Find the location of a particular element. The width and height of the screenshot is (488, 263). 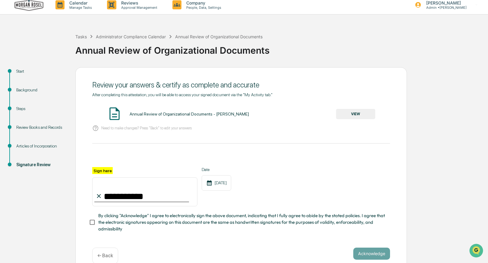

button: Open customer support is located at coordinates (8, 8).